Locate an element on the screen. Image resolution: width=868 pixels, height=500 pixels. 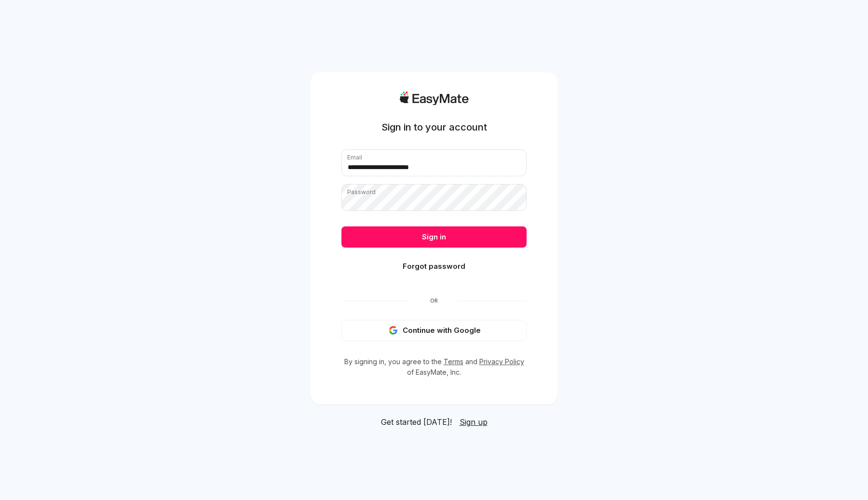
a: Terms is located at coordinates (453, 362).